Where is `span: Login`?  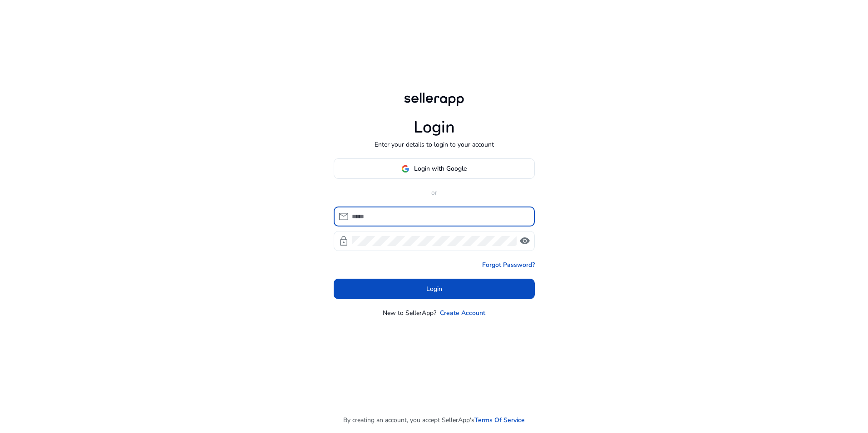 span: Login is located at coordinates (434, 288).